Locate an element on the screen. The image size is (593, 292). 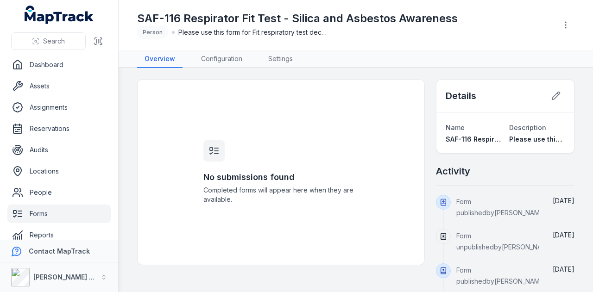
a: Forms is located at coordinates (59, 214).